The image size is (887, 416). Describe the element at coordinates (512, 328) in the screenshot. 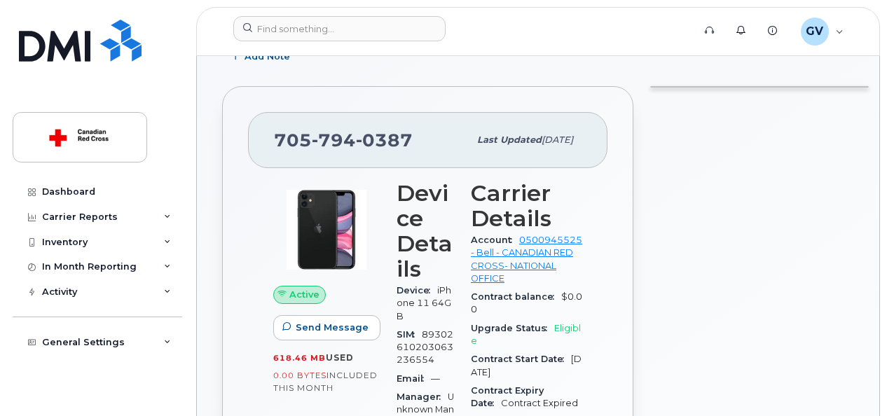

I see `span: Upgrade Status` at that location.